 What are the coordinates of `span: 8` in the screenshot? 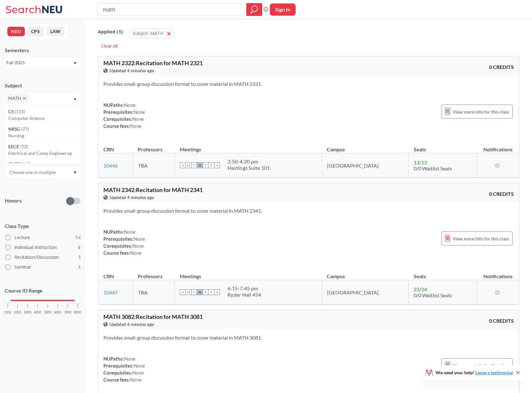 It's located at (79, 247).